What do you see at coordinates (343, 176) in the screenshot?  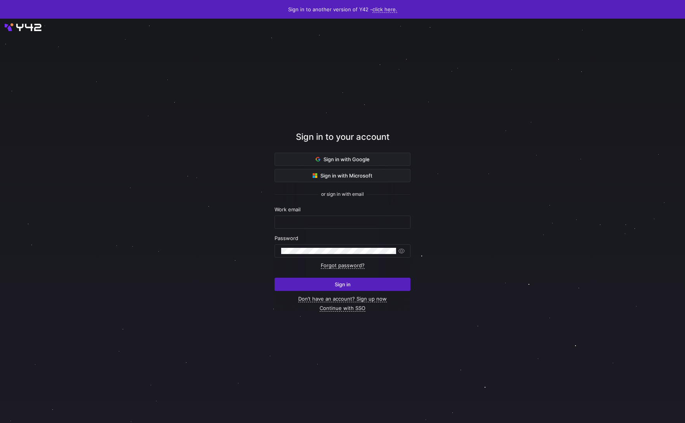 I see `span: Sign in with Microsoft` at bounding box center [343, 176].